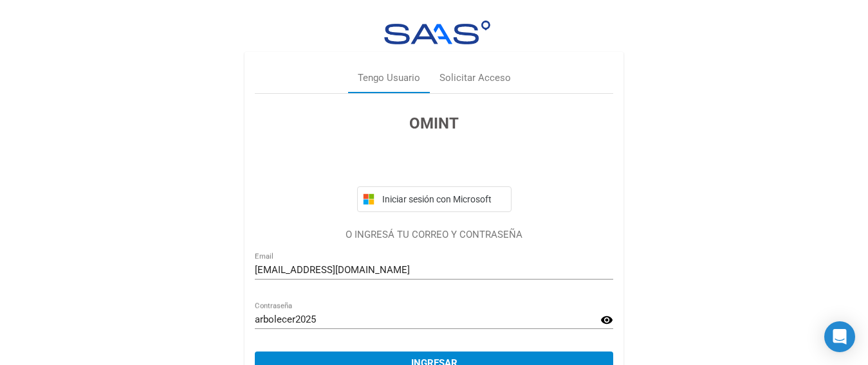  What do you see at coordinates (607, 320) in the screenshot?
I see `mat-icon: visibility` at bounding box center [607, 320].